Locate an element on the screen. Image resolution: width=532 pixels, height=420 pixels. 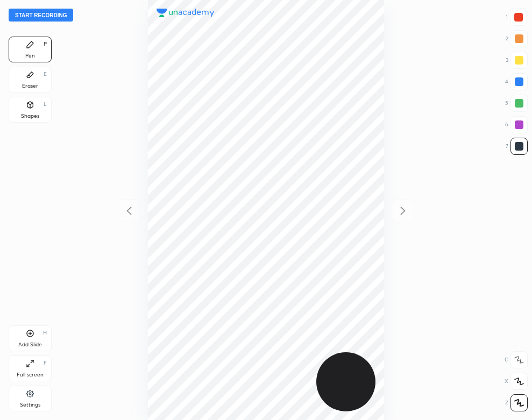
div: Eraser is located at coordinates (30, 86).